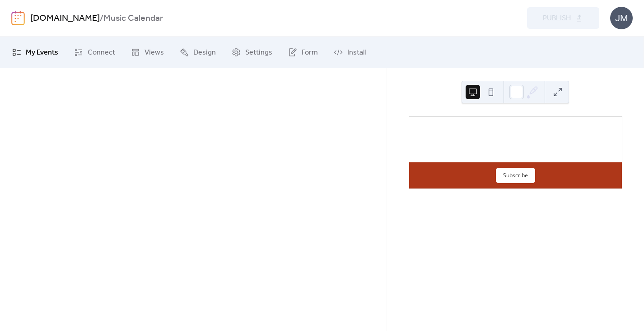  Describe the element at coordinates (18, 18) in the screenshot. I see `img: logo` at that location.